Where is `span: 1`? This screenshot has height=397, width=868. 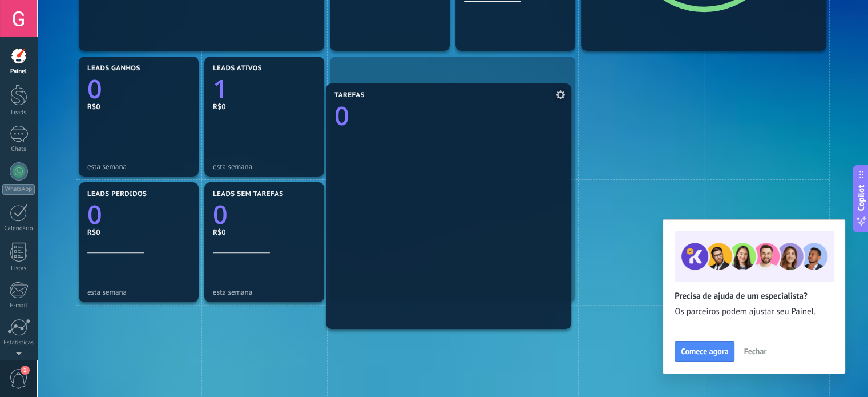
span: 1 is located at coordinates (25, 370).